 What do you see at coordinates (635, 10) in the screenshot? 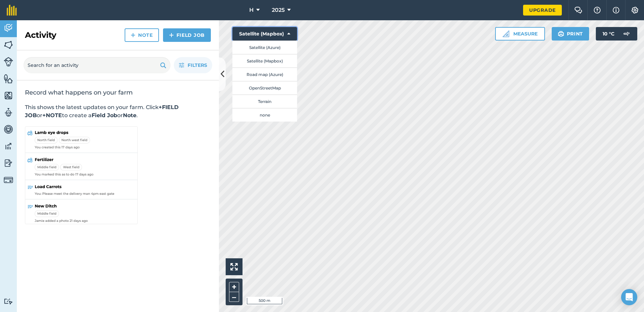
I see `img: A cog icon` at bounding box center [635, 10].